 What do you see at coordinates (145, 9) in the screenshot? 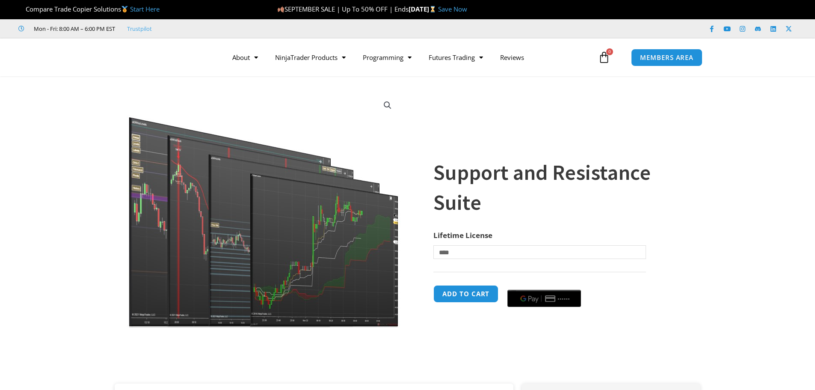
I see `a: Start Here` at bounding box center [145, 9].